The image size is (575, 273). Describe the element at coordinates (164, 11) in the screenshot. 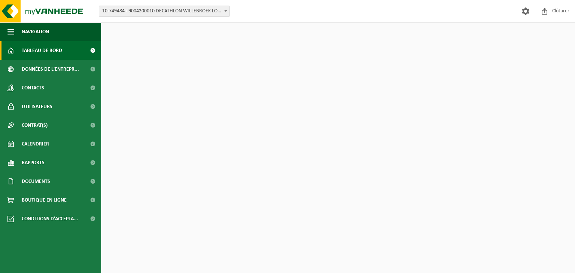

I see `span: 10-749484 - 9004200010 DECATHLON WILLEBROEK LOGISTIEK - WILLEBROEK` at that location.